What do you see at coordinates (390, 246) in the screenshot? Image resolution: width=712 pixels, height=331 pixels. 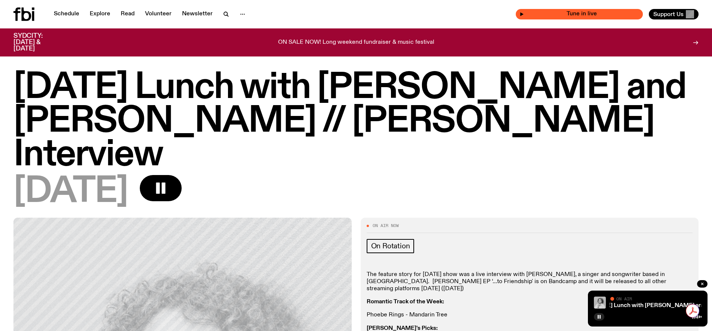 I see `a: On Rotation` at bounding box center [390, 246].